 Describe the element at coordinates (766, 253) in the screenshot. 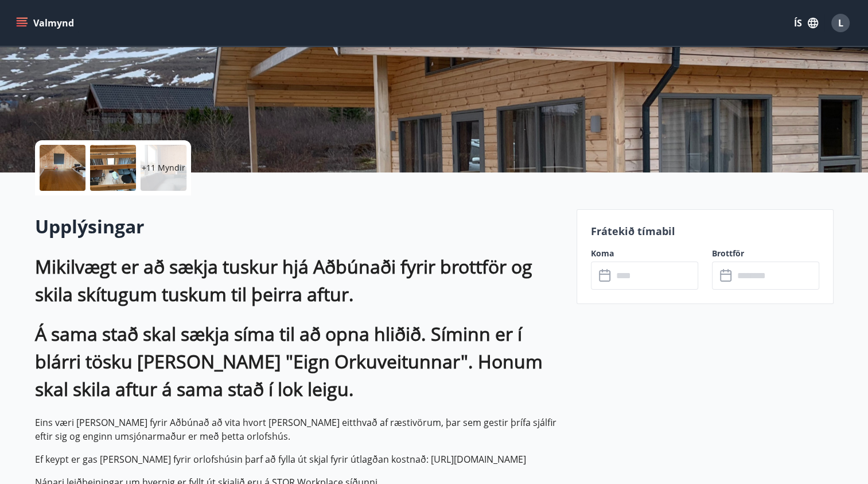

I see `label: Brottför` at that location.